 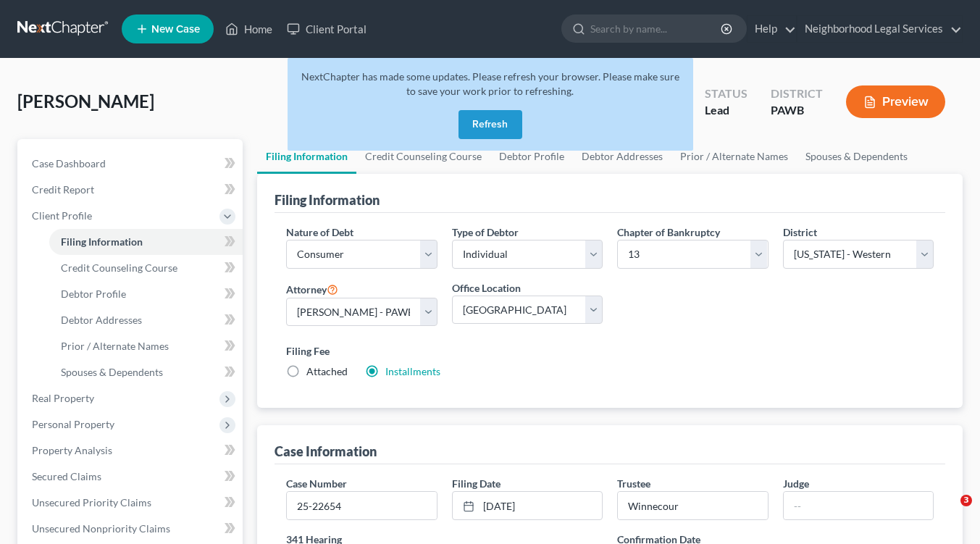 What do you see at coordinates (72, 450) in the screenshot?
I see `span: Property Analysis` at bounding box center [72, 450].